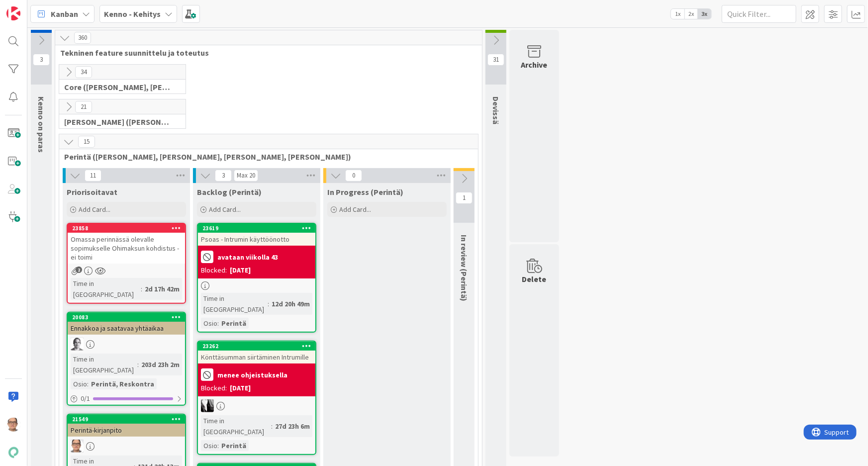  I want to click on span: Backlog (Perintä), so click(229, 192).